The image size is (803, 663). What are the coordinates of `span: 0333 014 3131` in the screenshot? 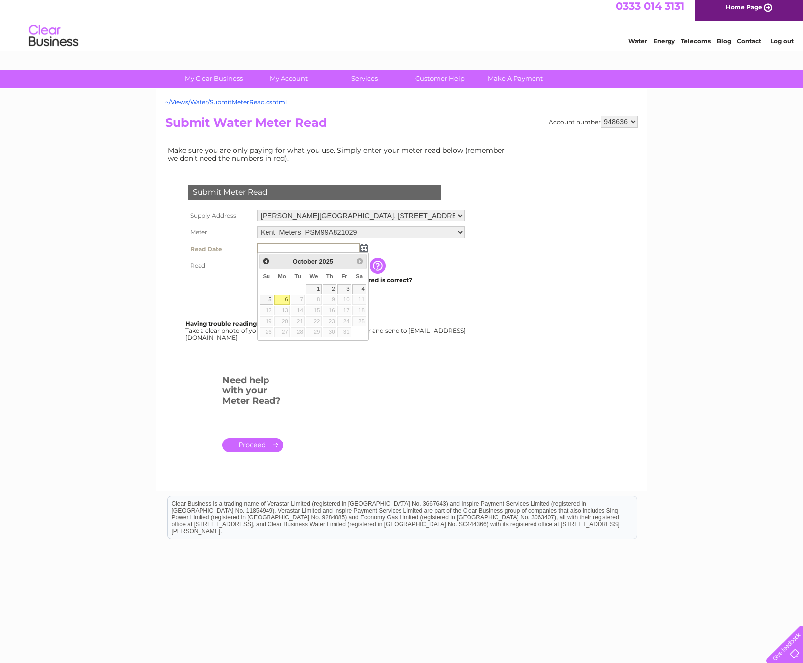 It's located at (651, 11).